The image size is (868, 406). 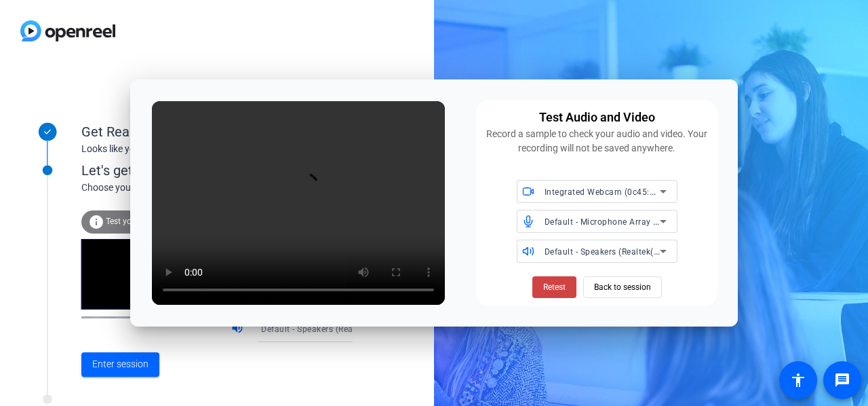 I want to click on span: Enter session, so click(x=120, y=364).